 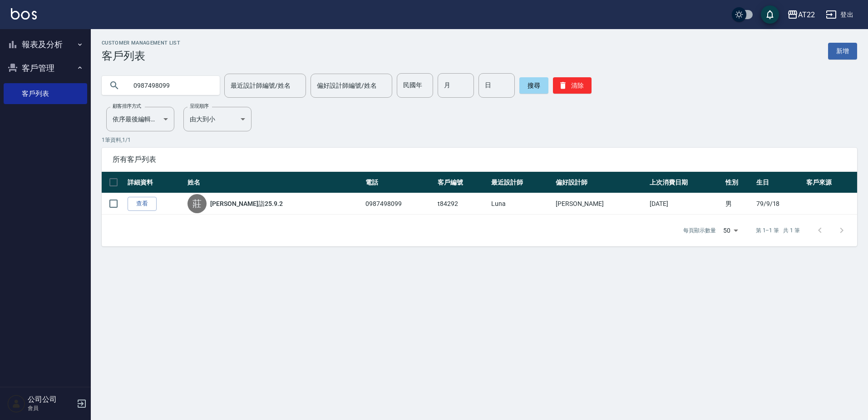 I want to click on a: 客戶列表, so click(x=46, y=93).